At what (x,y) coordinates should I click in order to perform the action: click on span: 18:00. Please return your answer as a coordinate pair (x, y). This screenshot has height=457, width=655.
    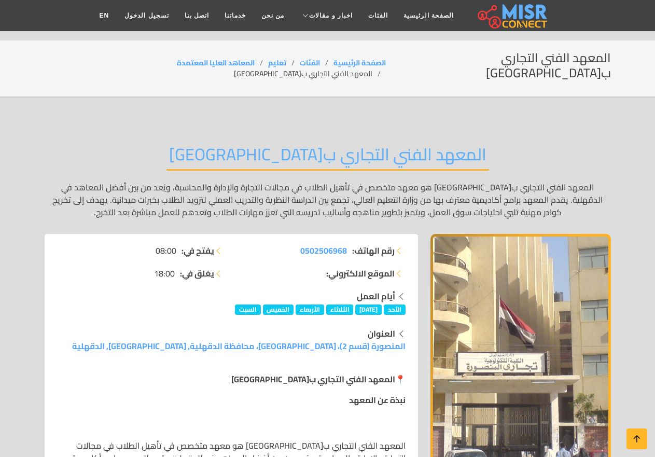
    Looking at the image, I should click on (165, 274).